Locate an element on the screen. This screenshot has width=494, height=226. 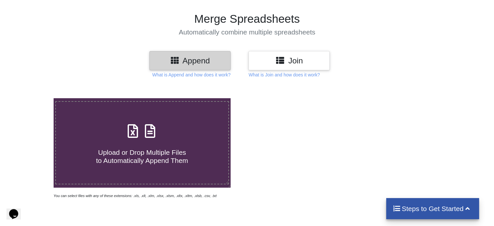
p: What is Append and how does it work? is located at coordinates (191, 75).